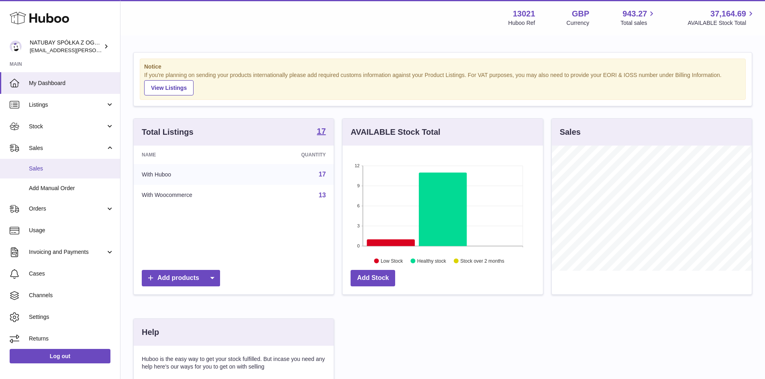 Image resolution: width=765 pixels, height=379 pixels. Describe the element at coordinates (392, 261) in the screenshot. I see `text: Low Stock` at that location.